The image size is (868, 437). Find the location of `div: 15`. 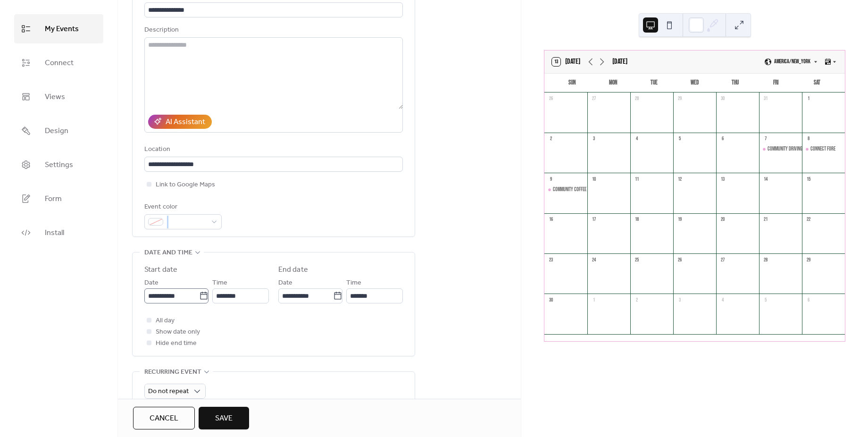

div: 15 is located at coordinates (808, 179).